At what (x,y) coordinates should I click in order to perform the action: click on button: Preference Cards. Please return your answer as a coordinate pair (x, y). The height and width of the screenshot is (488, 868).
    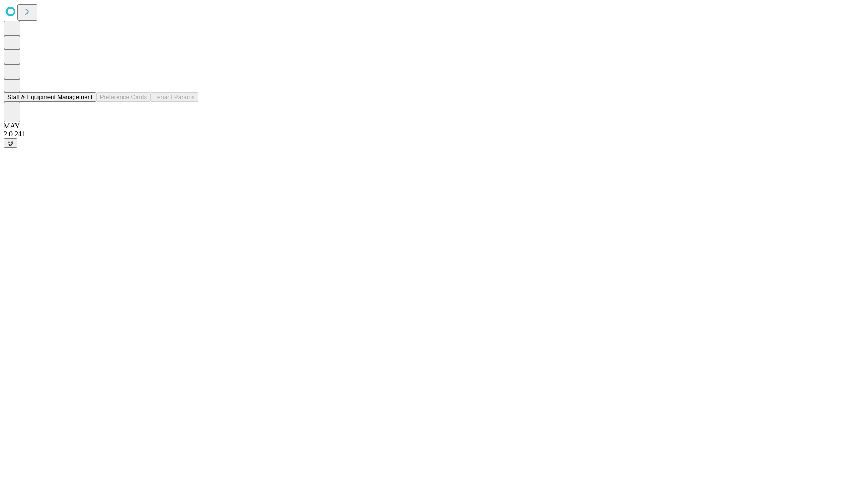
    Looking at the image, I should click on (123, 97).